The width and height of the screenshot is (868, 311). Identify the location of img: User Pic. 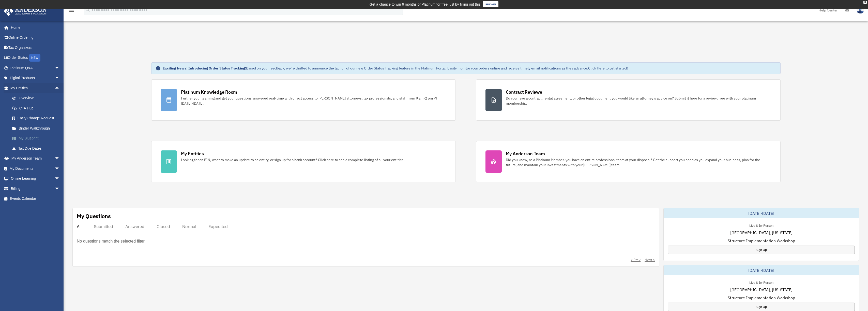
(861, 10).